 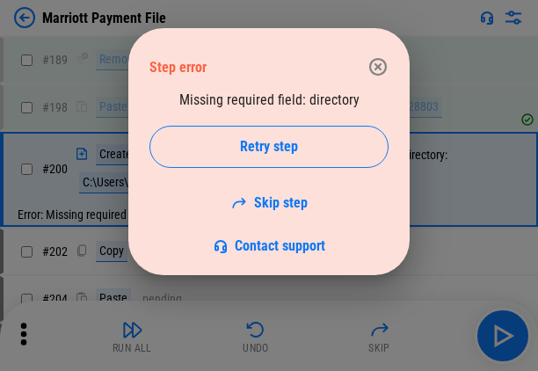 What do you see at coordinates (279, 245) in the screenshot?
I see `span: Contact support` at bounding box center [279, 245].